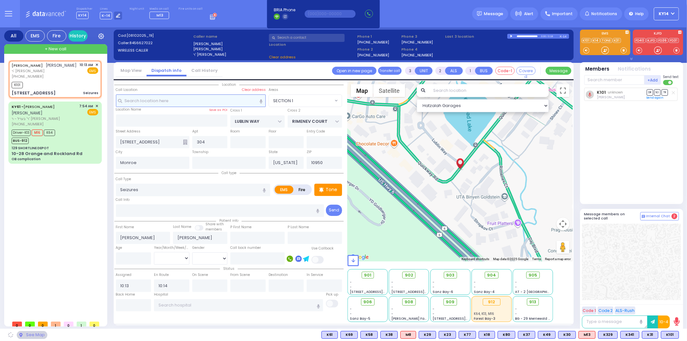 The height and width of the screenshot is (341, 687). I want to click on label: Call Location, so click(127, 90).